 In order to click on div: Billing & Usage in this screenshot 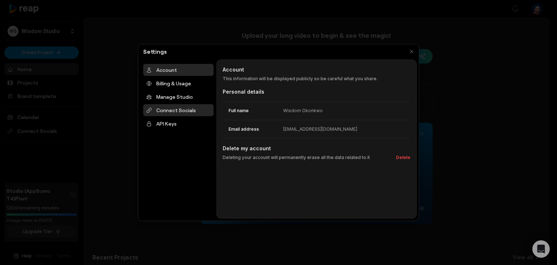, I will do `click(178, 83)`.